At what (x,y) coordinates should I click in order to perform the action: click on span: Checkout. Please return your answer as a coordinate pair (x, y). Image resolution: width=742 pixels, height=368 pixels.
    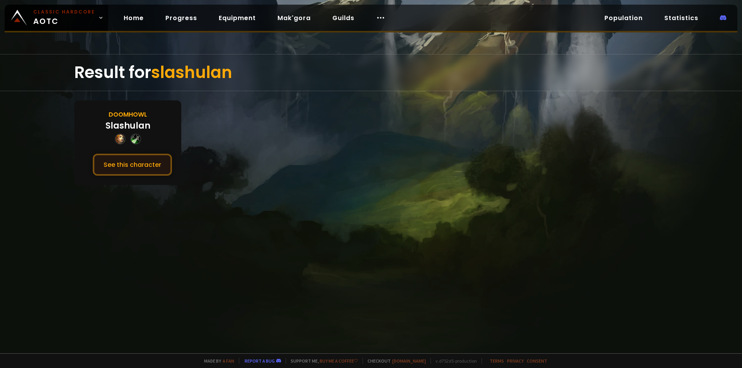
    Looking at the image, I should click on (394, 361).